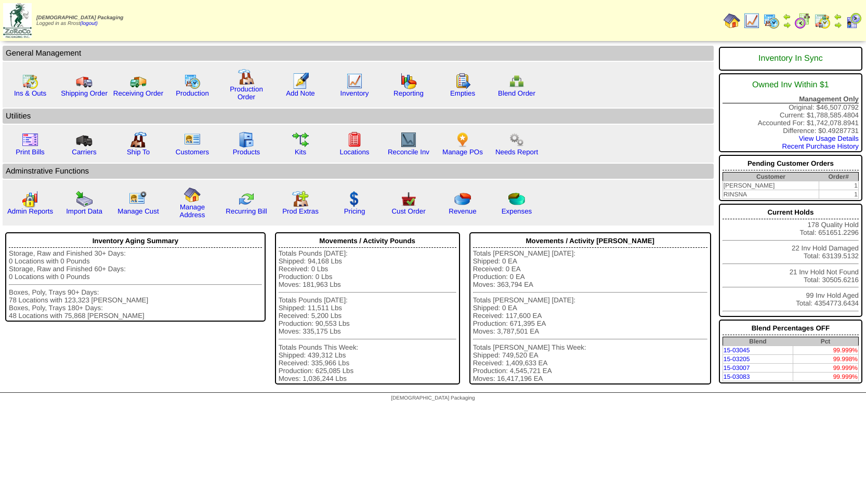 This screenshot has height=504, width=866. Describe the element at coordinates (790, 85) in the screenshot. I see `div: Owned Inv Within $1` at that location.